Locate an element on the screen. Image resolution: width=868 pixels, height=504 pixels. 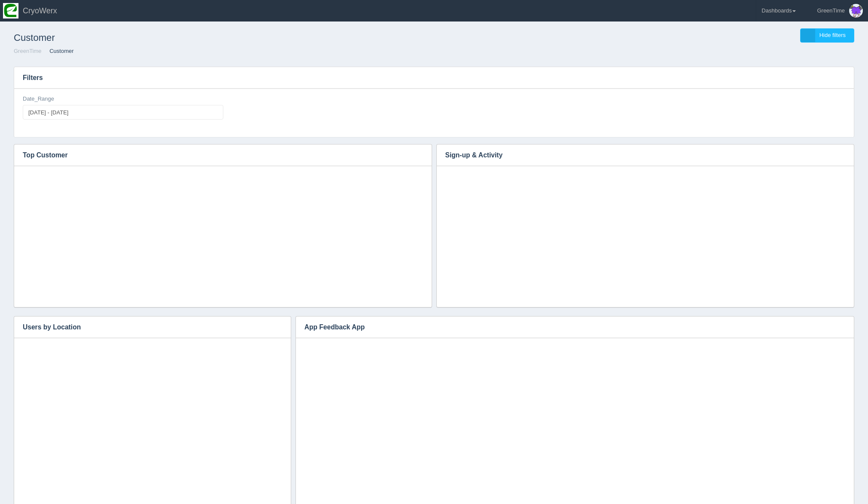
span: Hide filters is located at coordinates (833, 35).